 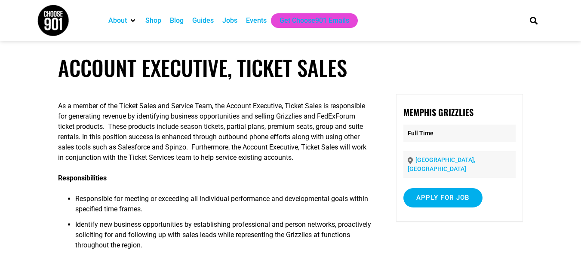 What do you see at coordinates (203, 21) in the screenshot?
I see `a: Guides` at bounding box center [203, 21].